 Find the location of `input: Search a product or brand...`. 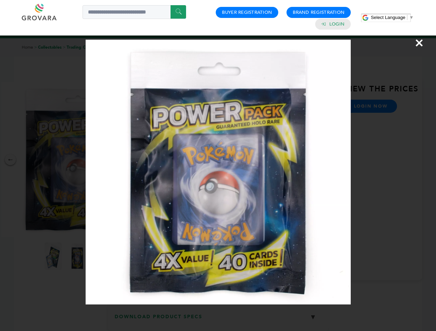

input: Search a product or brand... is located at coordinates (134, 12).